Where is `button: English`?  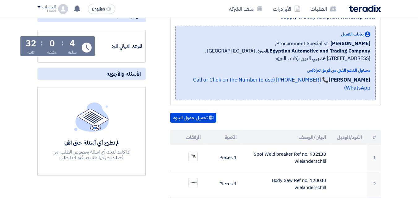 button: English is located at coordinates (101, 9).